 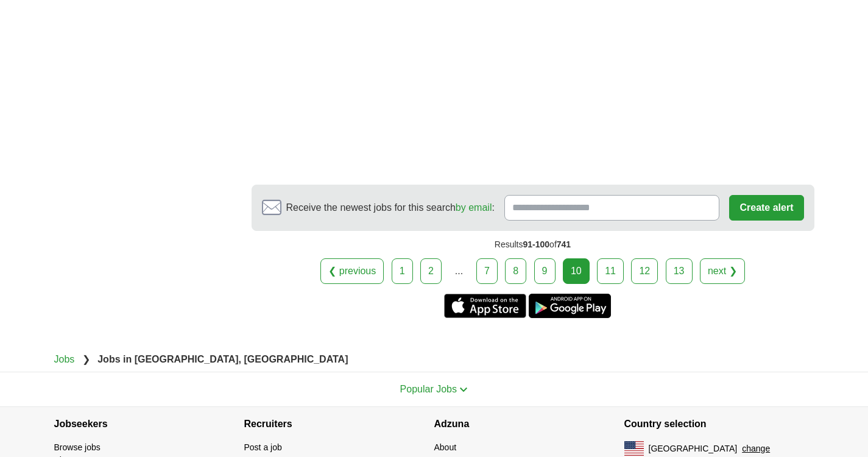 What do you see at coordinates (485, 306) in the screenshot?
I see `a: Get the iPhone app` at bounding box center [485, 306].